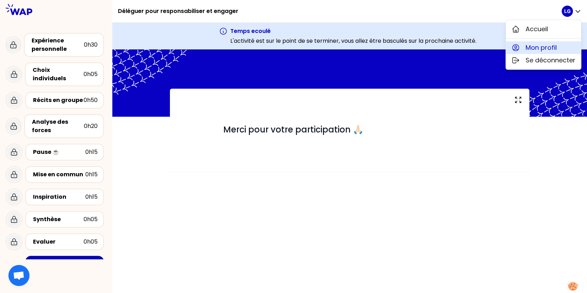  Describe the element at coordinates (537, 29) in the screenshot. I see `span: Accueil` at that location.